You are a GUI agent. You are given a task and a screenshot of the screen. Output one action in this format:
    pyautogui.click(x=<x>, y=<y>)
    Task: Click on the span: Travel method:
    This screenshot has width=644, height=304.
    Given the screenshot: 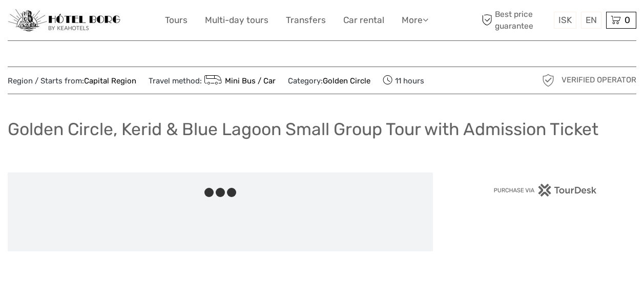 What is the action you would take?
    pyautogui.click(x=212, y=81)
    